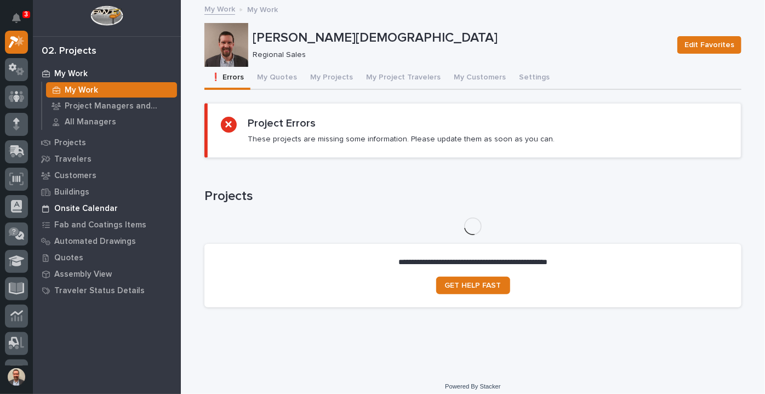 This screenshot has width=765, height=394. I want to click on a: Quotes, so click(107, 257).